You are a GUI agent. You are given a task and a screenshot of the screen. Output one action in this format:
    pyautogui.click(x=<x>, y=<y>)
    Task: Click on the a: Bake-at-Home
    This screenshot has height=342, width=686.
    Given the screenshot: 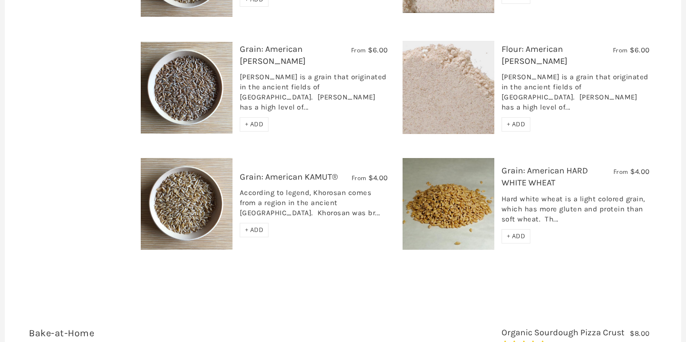 What is the action you would take?
    pyautogui.click(x=62, y=333)
    